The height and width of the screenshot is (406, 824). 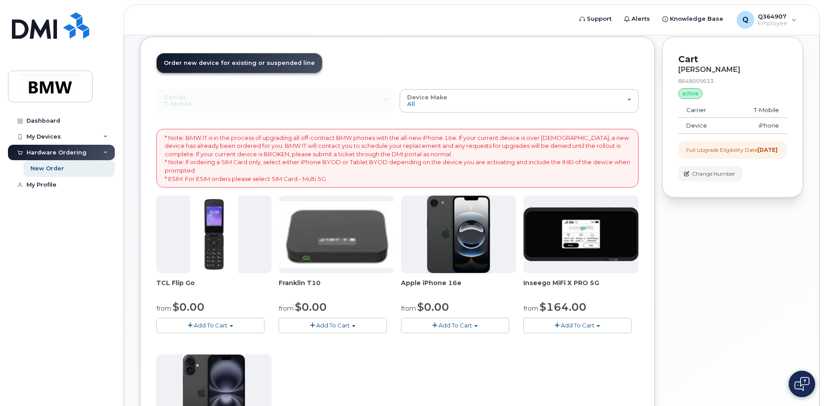 What do you see at coordinates (336, 287) in the screenshot?
I see `span: Franklin T10` at bounding box center [336, 287].